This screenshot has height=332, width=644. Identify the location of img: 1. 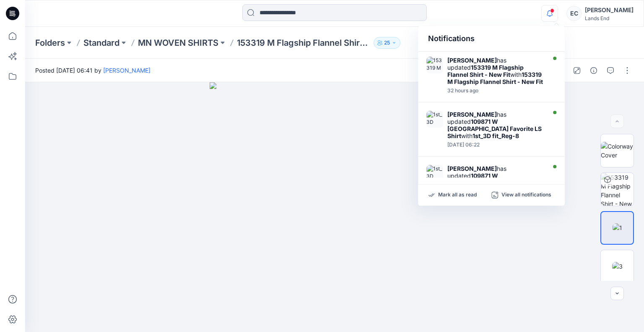
(617, 227).